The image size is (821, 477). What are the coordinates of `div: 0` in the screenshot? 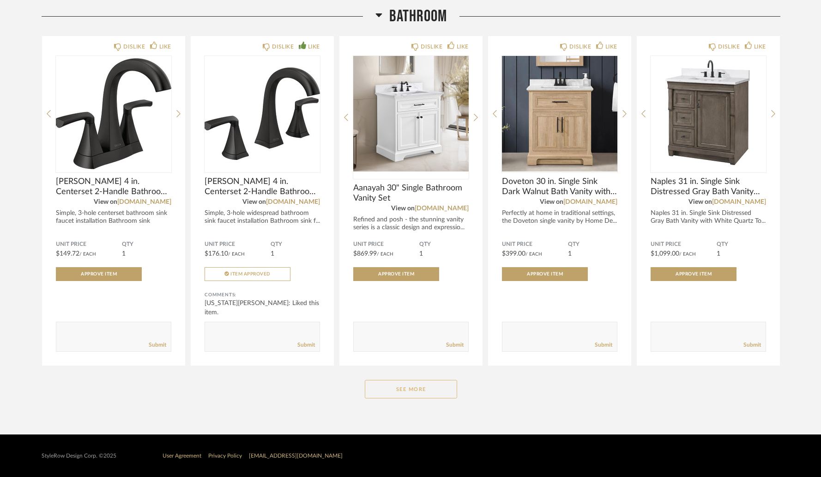 It's located at (411, 114).